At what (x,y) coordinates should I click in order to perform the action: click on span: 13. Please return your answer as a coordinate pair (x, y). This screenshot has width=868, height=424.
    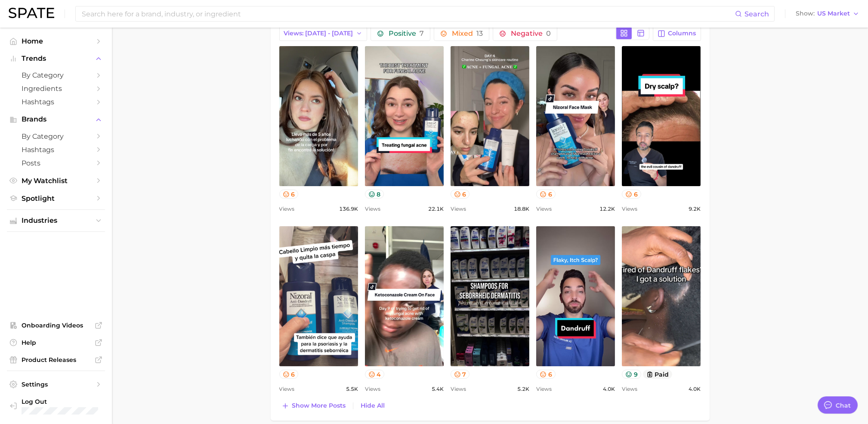
    Looking at the image, I should click on (479, 33).